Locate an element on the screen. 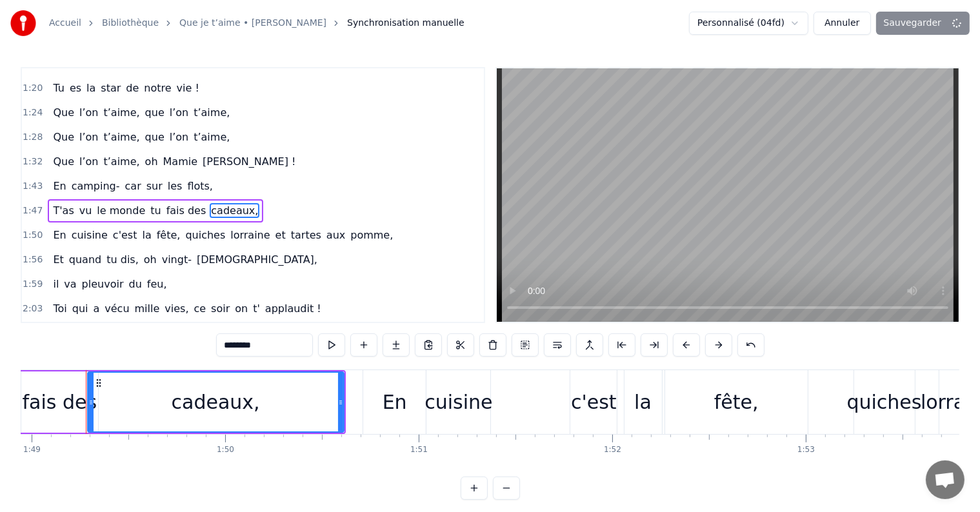 Image resolution: width=980 pixels, height=512 pixels. span: quand is located at coordinates (86, 260).